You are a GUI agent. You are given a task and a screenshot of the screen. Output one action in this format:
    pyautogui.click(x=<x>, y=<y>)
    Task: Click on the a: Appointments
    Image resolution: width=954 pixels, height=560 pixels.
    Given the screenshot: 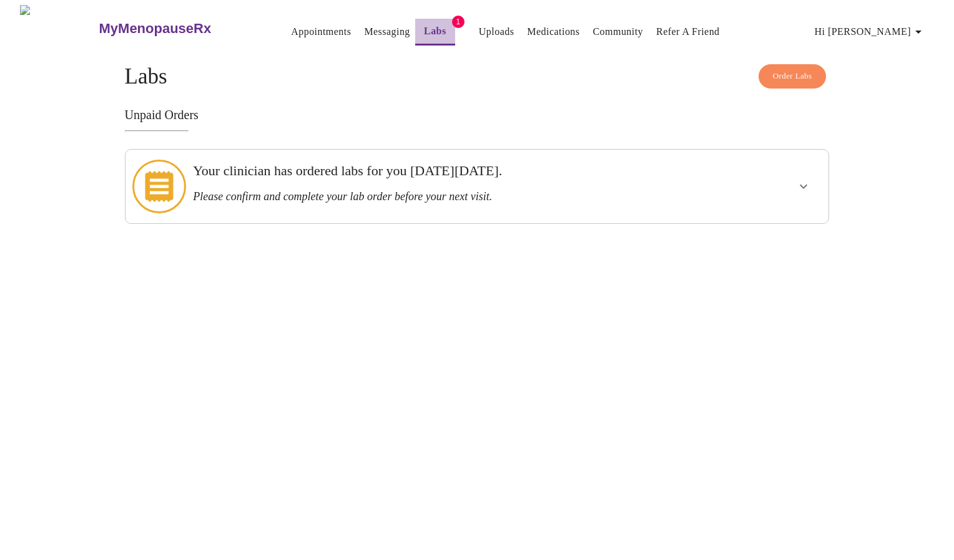 What is the action you would take?
    pyautogui.click(x=321, y=32)
    